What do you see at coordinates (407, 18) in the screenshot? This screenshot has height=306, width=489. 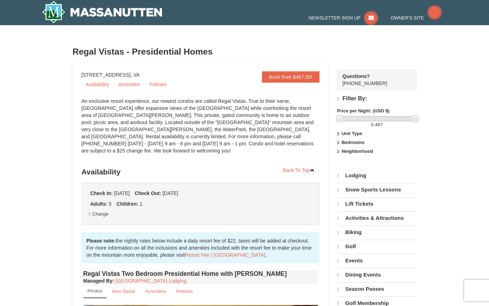 I see `span: Owner's Site` at bounding box center [407, 18].